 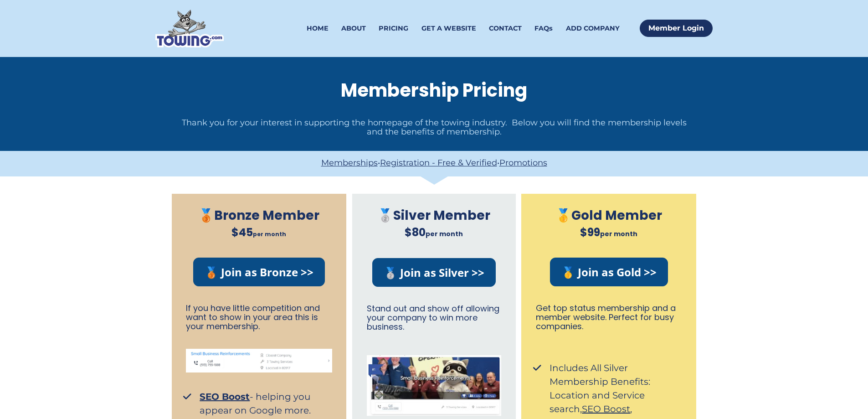 What do you see at coordinates (449, 28) in the screenshot?
I see `a: GET A WEBSITE` at bounding box center [449, 28].